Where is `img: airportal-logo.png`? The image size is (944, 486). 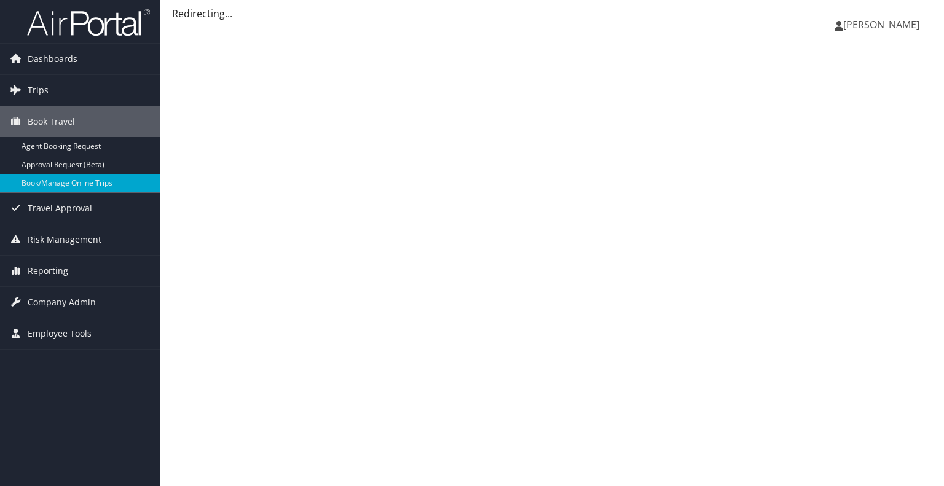 img: airportal-logo.png is located at coordinates (88, 22).